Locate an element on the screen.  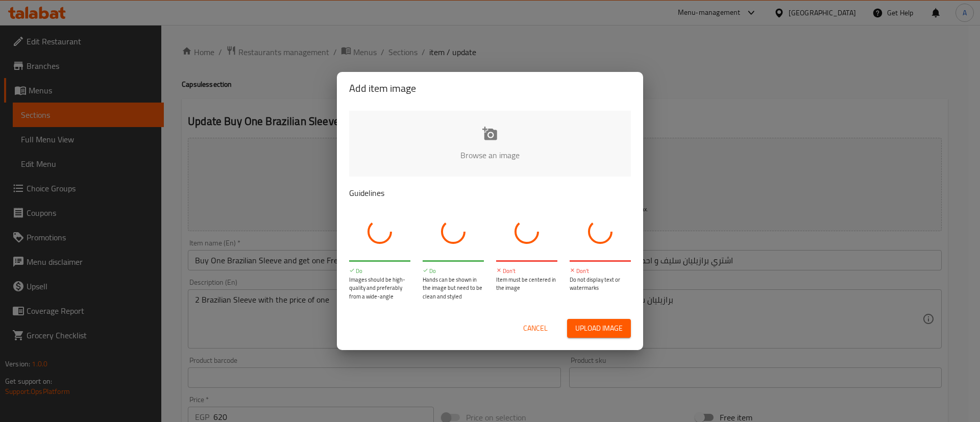
p: Hands can be shown in the image but need to be clean and styled is located at coordinates (453, 289).